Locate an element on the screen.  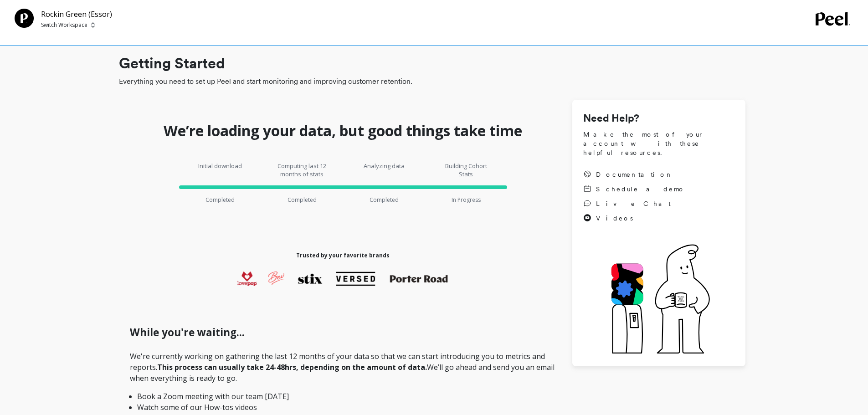
p: Analyzing data is located at coordinates (384, 170).